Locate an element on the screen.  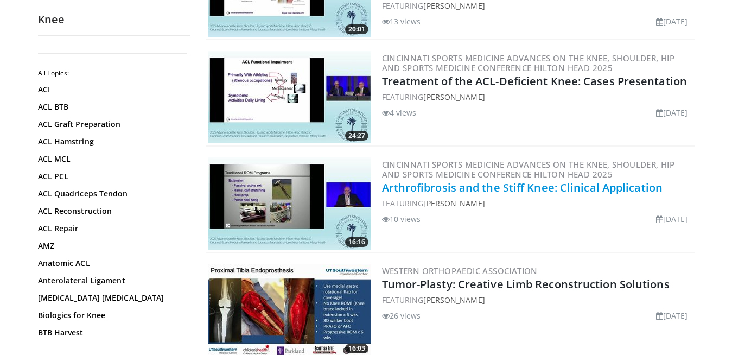
span: 20:01 is located at coordinates (357, 29).